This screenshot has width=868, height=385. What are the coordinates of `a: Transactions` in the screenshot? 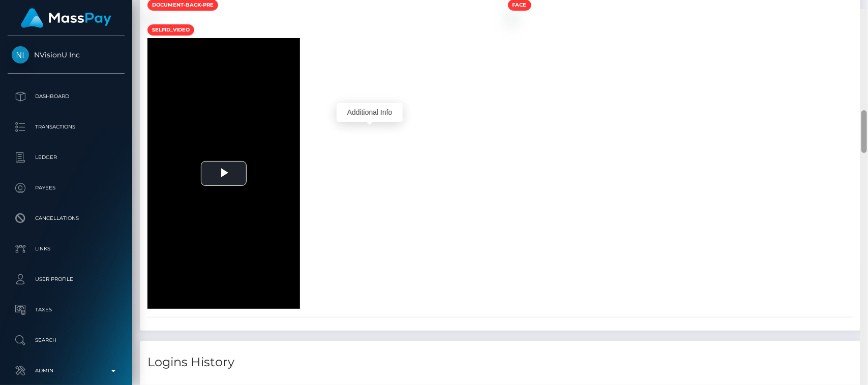 It's located at (66, 127).